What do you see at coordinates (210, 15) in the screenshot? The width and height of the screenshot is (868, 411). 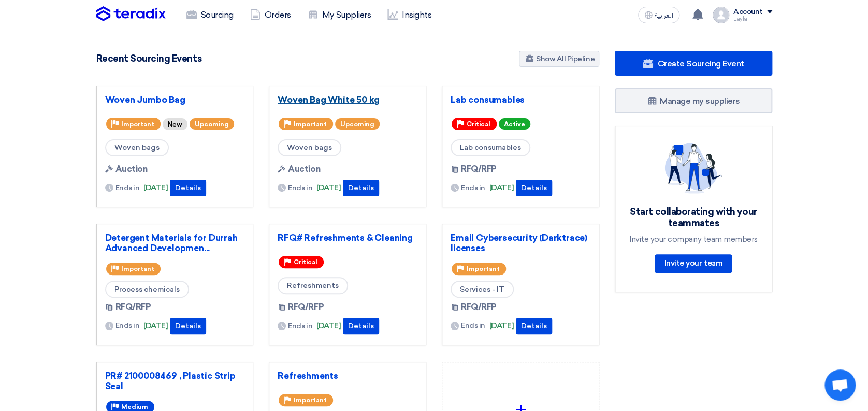 I see `a: Sourcing` at bounding box center [210, 15].